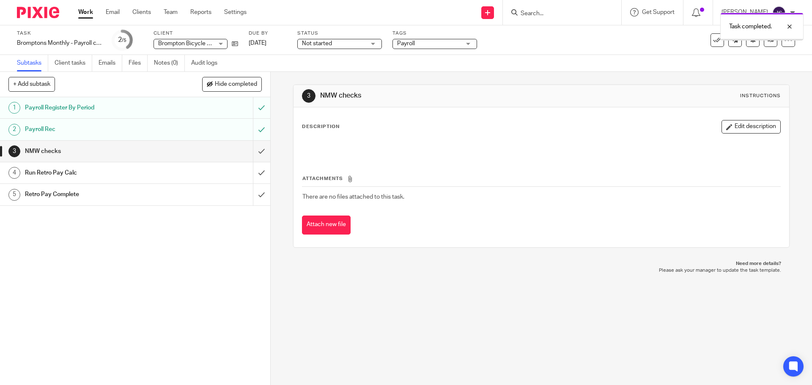  I want to click on div: 5, so click(14, 195).